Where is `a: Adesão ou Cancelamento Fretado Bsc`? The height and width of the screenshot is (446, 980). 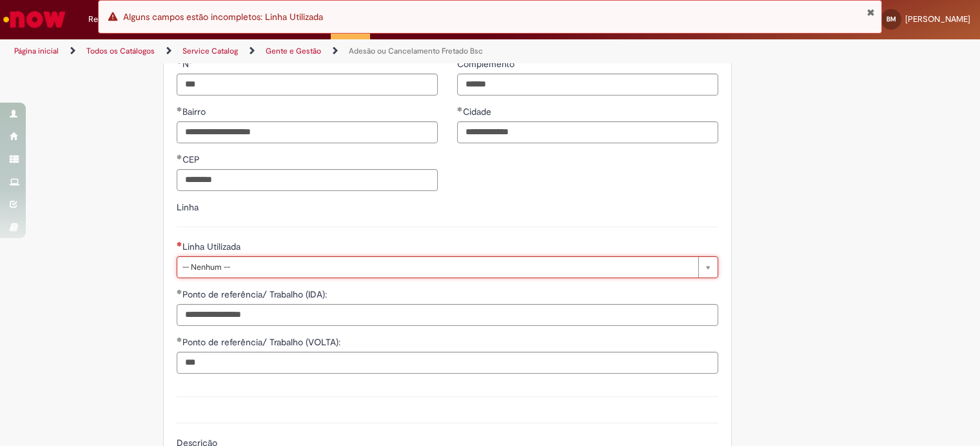
a: Adesão ou Cancelamento Fretado Bsc is located at coordinates (416, 51).